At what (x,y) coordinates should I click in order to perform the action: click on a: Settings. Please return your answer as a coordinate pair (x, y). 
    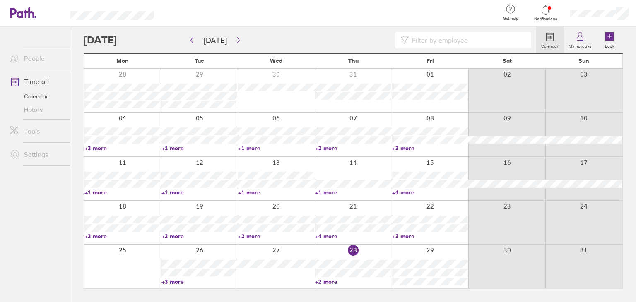
    Looking at the image, I should click on (36, 154).